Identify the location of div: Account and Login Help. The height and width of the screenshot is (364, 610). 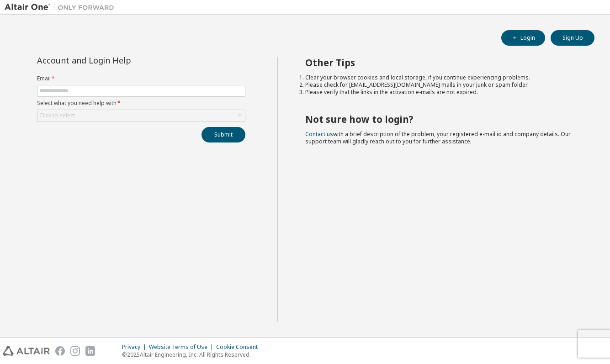
(120, 61).